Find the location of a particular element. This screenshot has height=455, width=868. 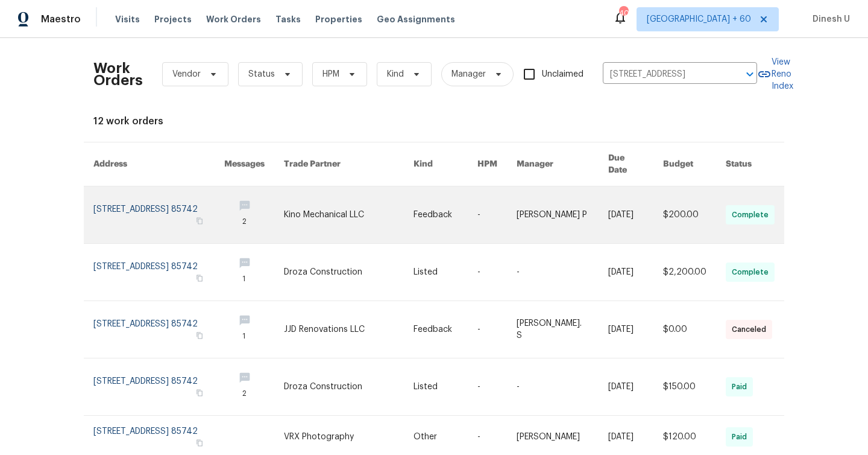

span: Properties is located at coordinates (338, 20).